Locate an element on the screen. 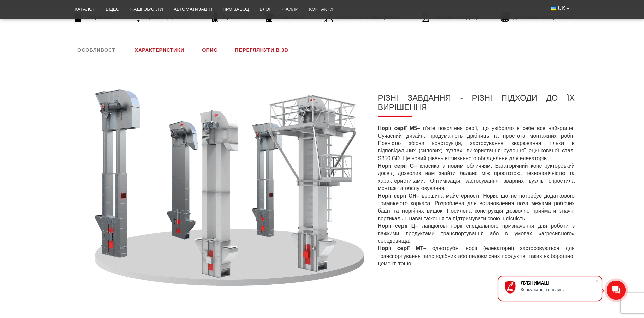 The height and width of the screenshot is (318, 644). strong: Норії серії Ц is located at coordinates (397, 226).